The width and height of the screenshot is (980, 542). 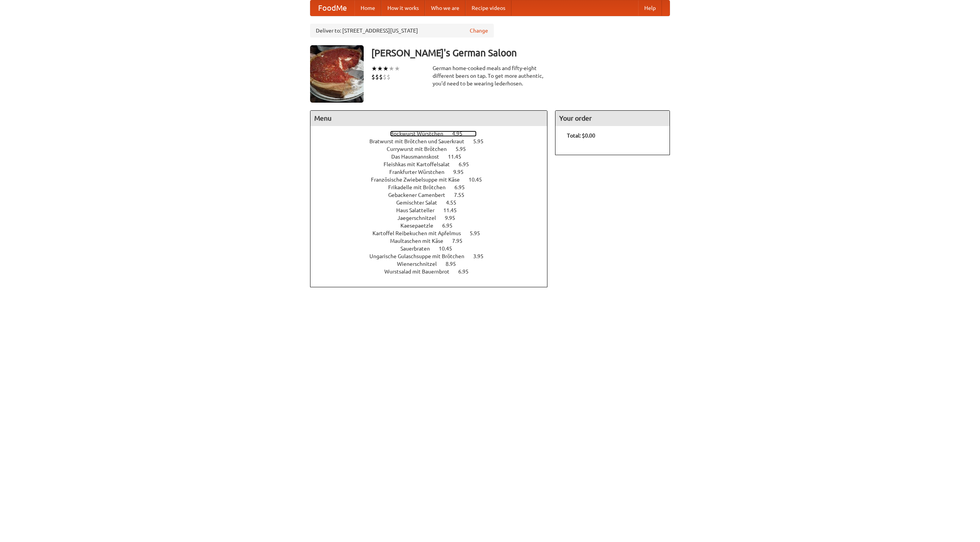 I want to click on span: 4.55, so click(x=455, y=202).